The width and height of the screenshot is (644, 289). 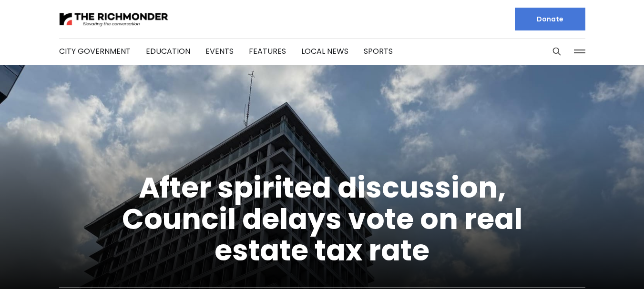 I want to click on img: The Richmonder, so click(x=114, y=19).